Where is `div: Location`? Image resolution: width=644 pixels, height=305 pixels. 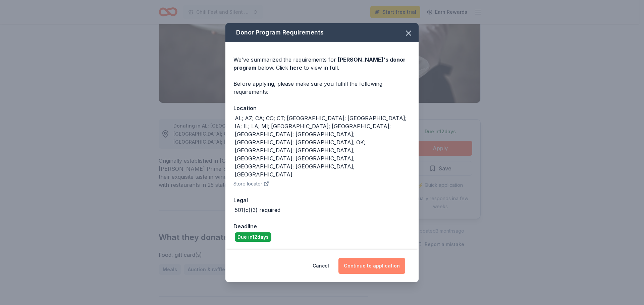 div: Location is located at coordinates (322, 108).